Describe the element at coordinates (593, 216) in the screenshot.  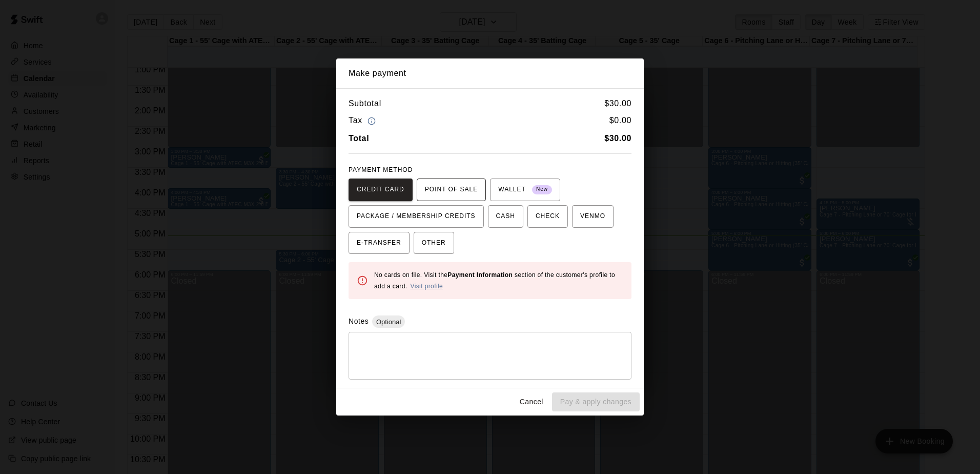
I see `span: VENMO` at that location.